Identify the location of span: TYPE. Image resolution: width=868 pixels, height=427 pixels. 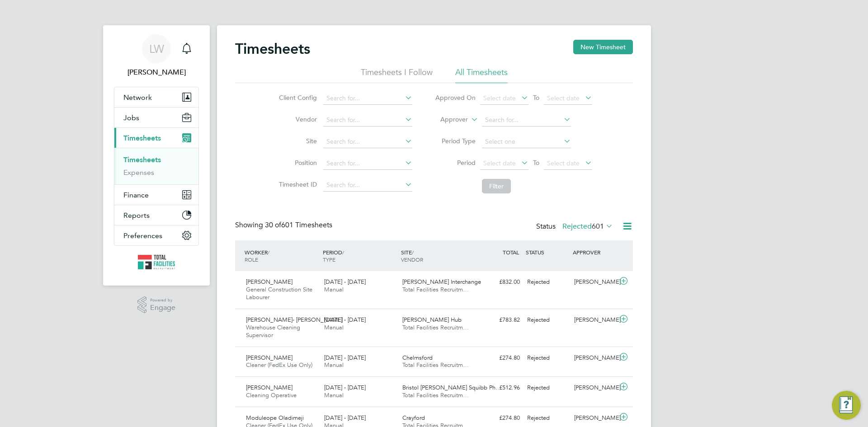
(329, 259).